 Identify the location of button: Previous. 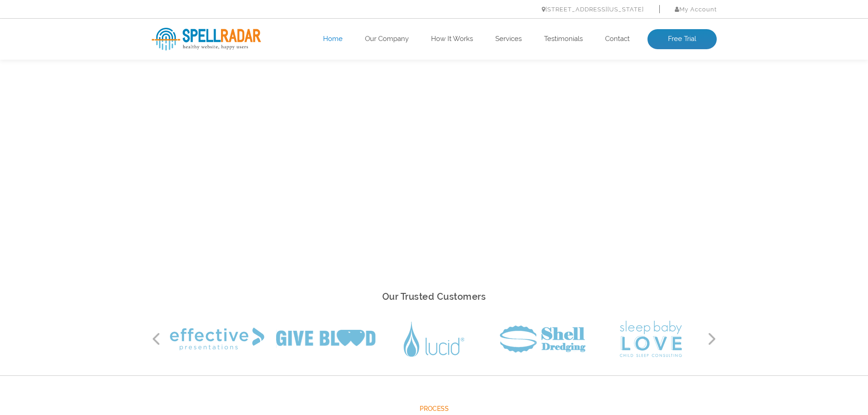
(156, 339).